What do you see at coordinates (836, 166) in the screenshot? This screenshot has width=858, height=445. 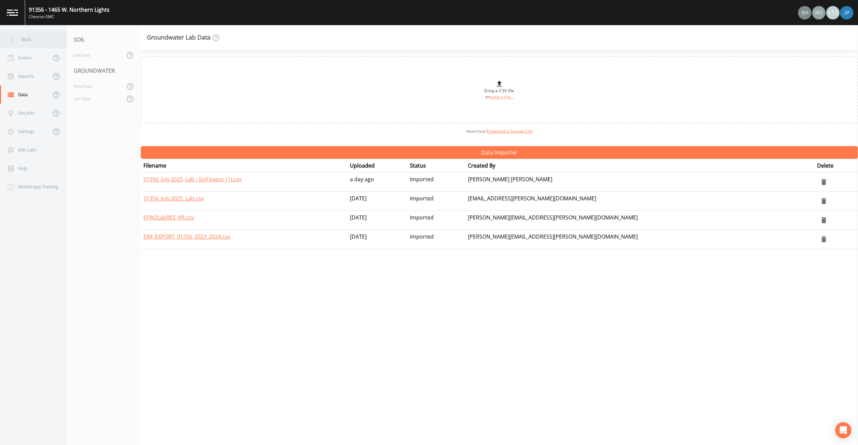 I see `th: Delete` at bounding box center [836, 166].